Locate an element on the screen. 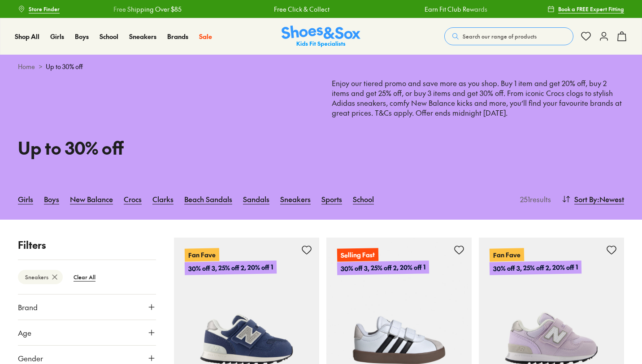  span: Search our range of products is located at coordinates (500, 36).